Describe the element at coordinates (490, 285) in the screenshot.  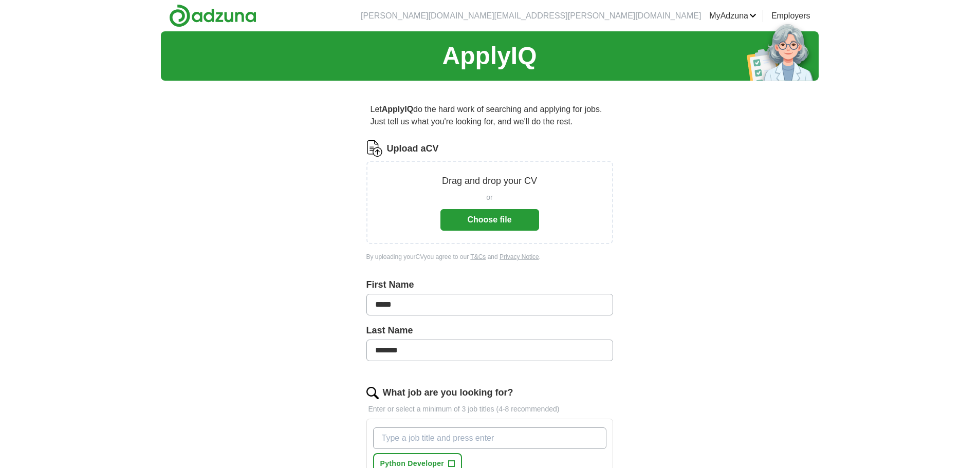
I see `label: First Name` at that location.